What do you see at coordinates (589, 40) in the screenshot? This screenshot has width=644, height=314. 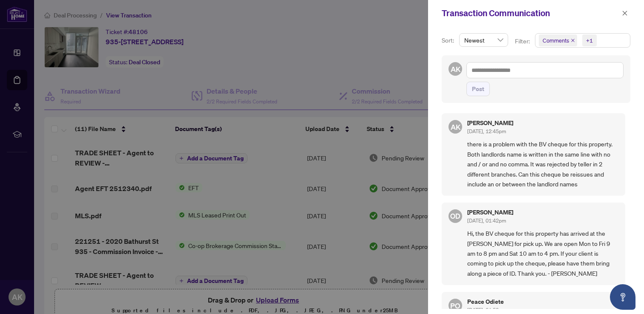 I see `div: +1` at bounding box center [589, 40].